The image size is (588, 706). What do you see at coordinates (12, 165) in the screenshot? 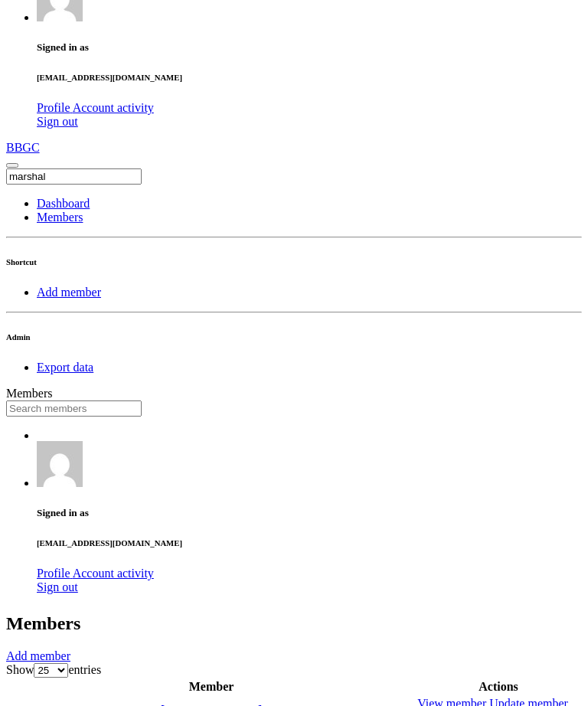
I see `button: Toggle sidenav` at bounding box center [12, 165].